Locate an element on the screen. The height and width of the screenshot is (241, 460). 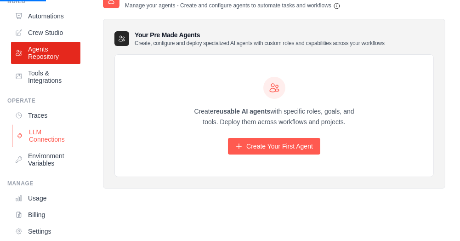
p: Create, configure and deploy specialized AI agents with custom roles and capabilities across your... is located at coordinates (260, 43).